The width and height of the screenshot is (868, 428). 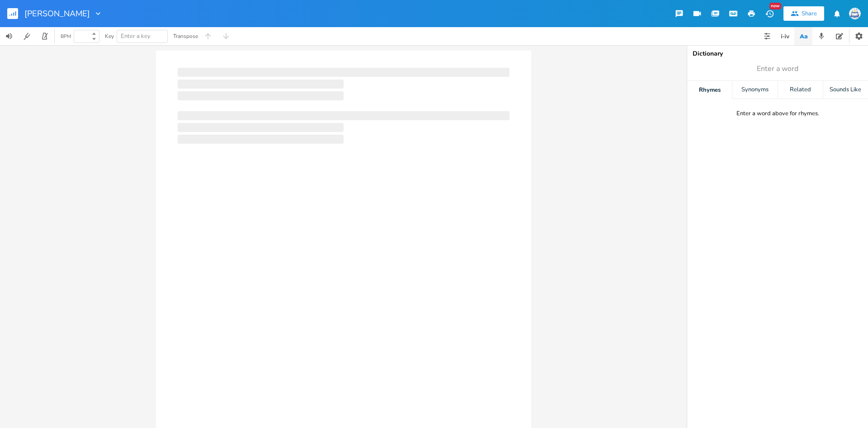 I want to click on div: Key, so click(x=109, y=36).